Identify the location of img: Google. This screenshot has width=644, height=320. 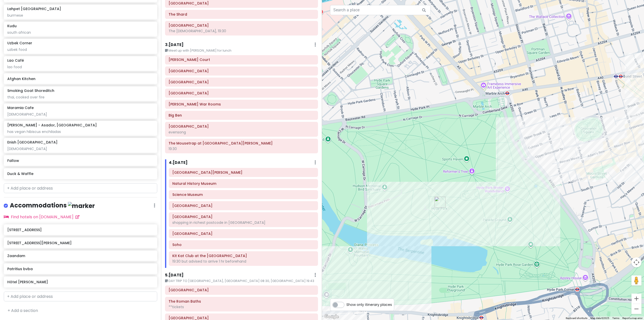
(331, 317).